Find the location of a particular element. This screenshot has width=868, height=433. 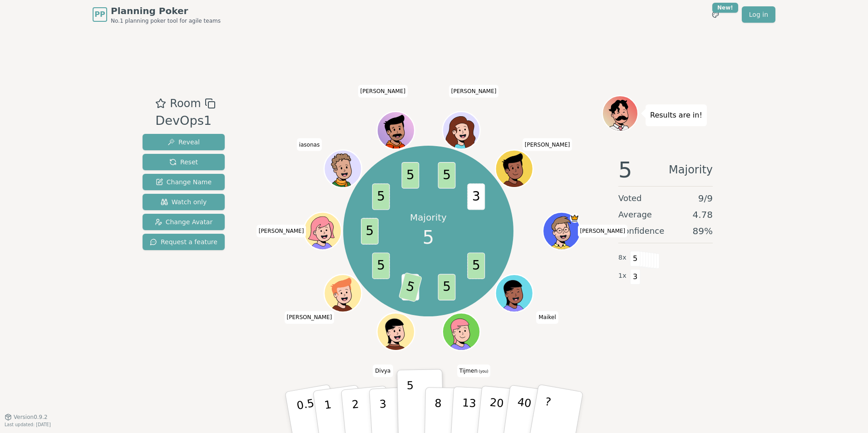

span: 4.78 is located at coordinates (702, 215).